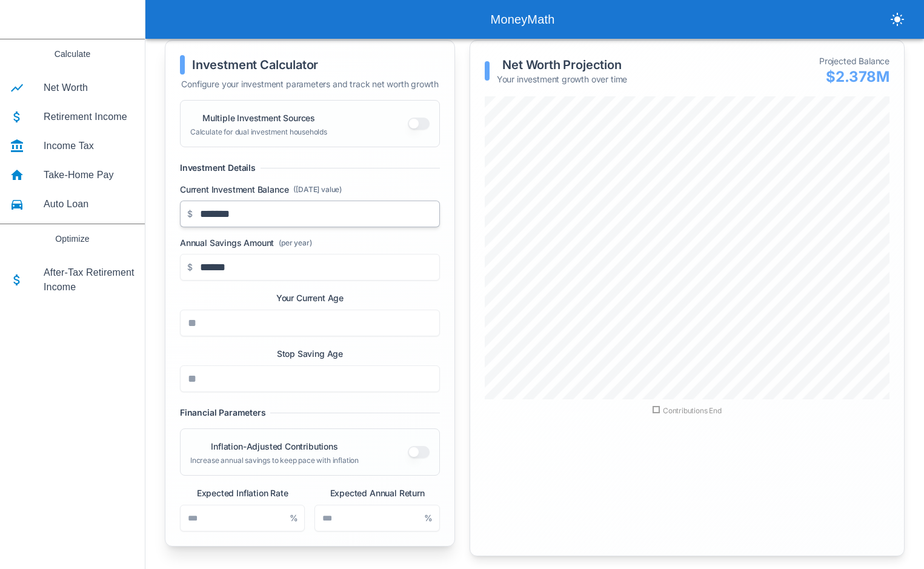  What do you see at coordinates (259, 117) in the screenshot?
I see `label: Multiple Investment Sources` at bounding box center [259, 117].